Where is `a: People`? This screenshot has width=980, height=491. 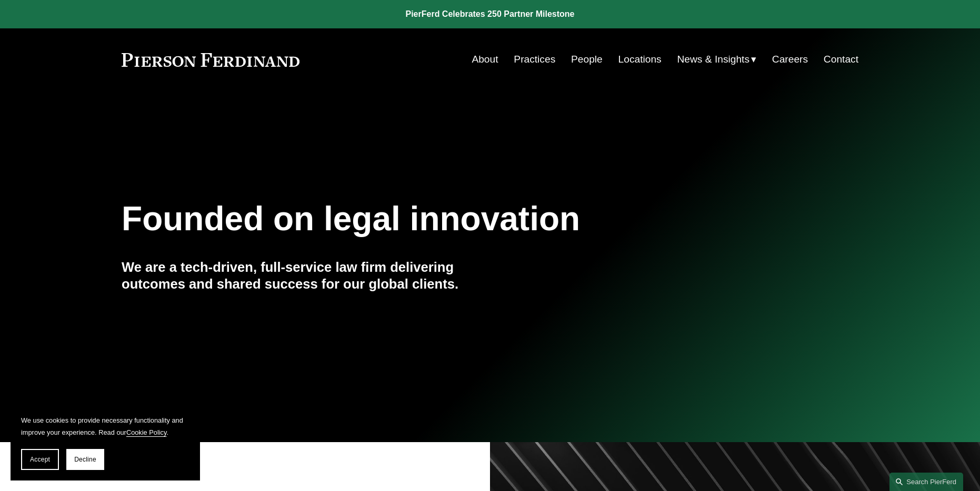
a: People is located at coordinates (587, 60).